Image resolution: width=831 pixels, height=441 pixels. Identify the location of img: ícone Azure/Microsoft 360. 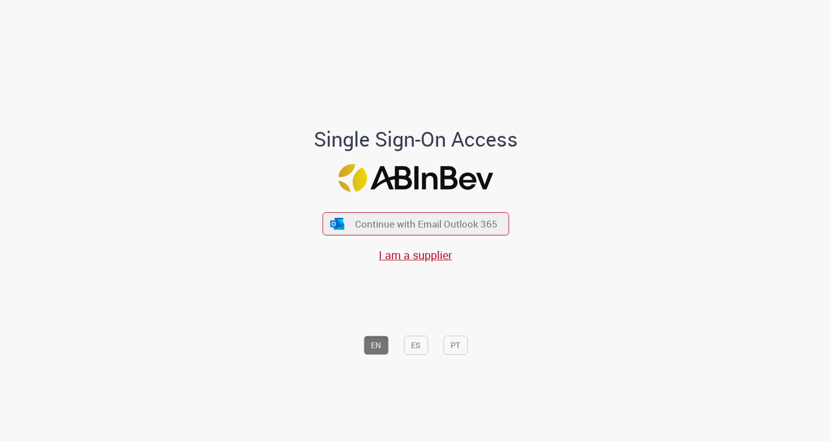
(338, 223).